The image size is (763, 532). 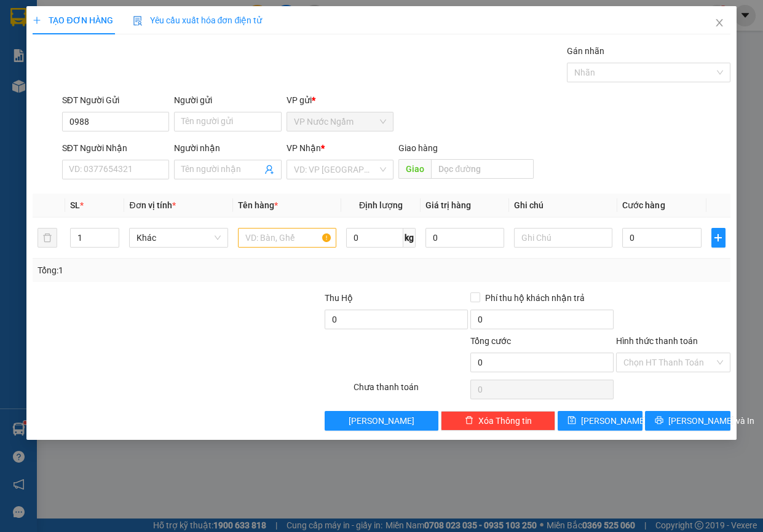 What do you see at coordinates (270, 170) in the screenshot?
I see `span: user-add` at bounding box center [270, 170].